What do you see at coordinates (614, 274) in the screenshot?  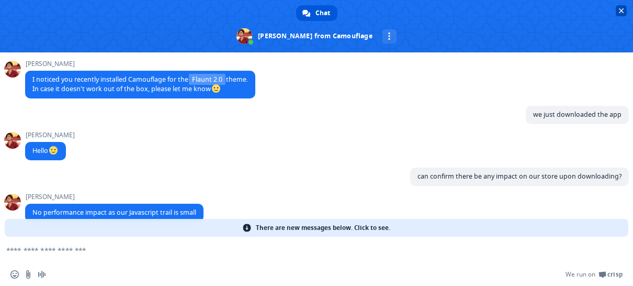 I see `span: Crisp` at bounding box center [614, 274].